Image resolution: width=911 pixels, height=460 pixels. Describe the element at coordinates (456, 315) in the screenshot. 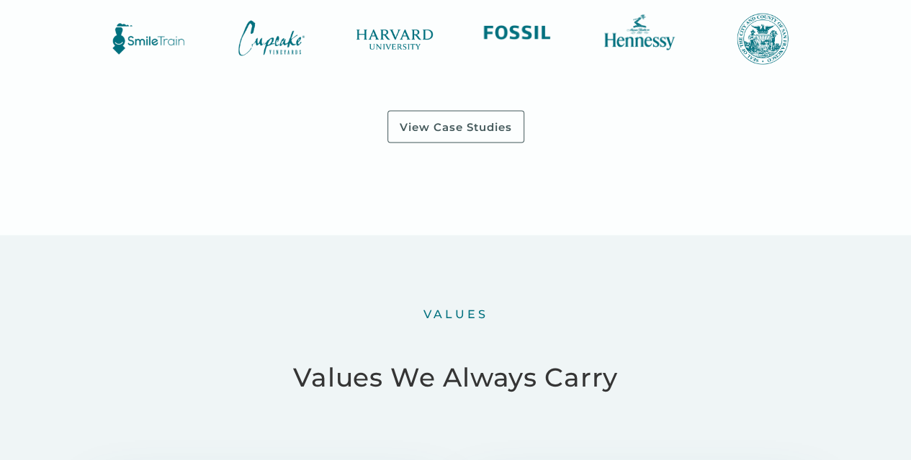

I see `h2: values` at that location.